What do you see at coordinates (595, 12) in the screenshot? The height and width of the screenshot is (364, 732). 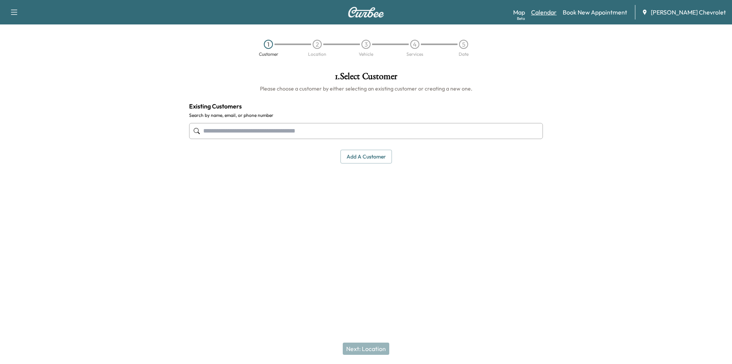 I see `a: Book New Appointment` at bounding box center [595, 12].